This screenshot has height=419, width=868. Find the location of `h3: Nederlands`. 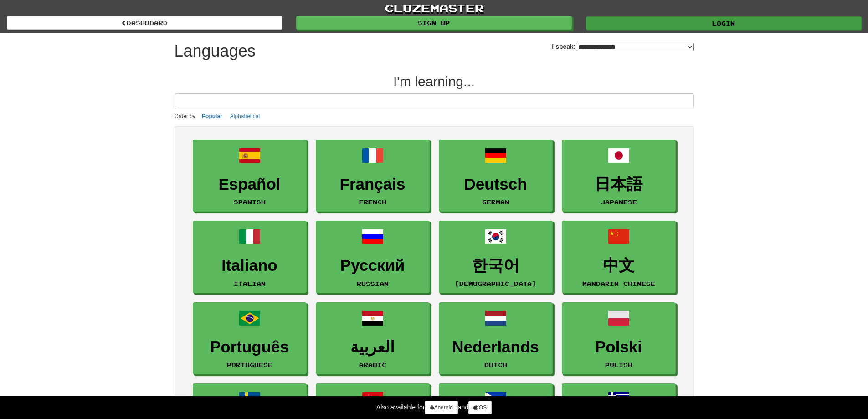

h3: Nederlands is located at coordinates (496, 347).